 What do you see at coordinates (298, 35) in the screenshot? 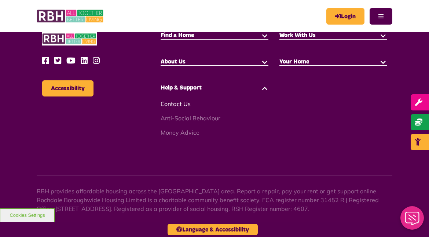
I see `span: Work With Us` at bounding box center [298, 35].